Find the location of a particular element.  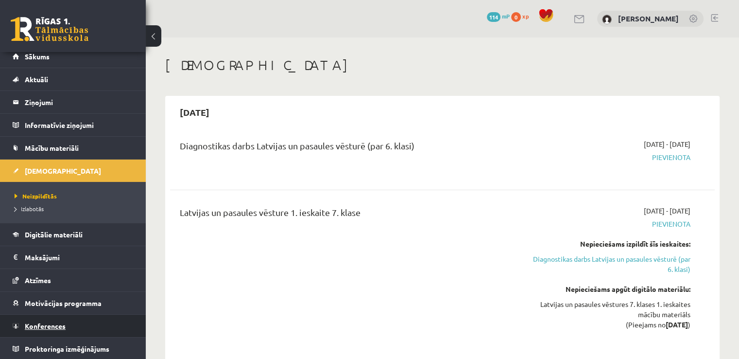

a: Izlabotās is located at coordinates (75, 208).